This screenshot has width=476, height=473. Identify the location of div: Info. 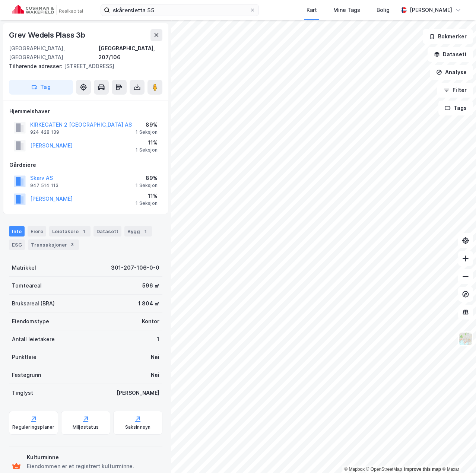
(17, 231).